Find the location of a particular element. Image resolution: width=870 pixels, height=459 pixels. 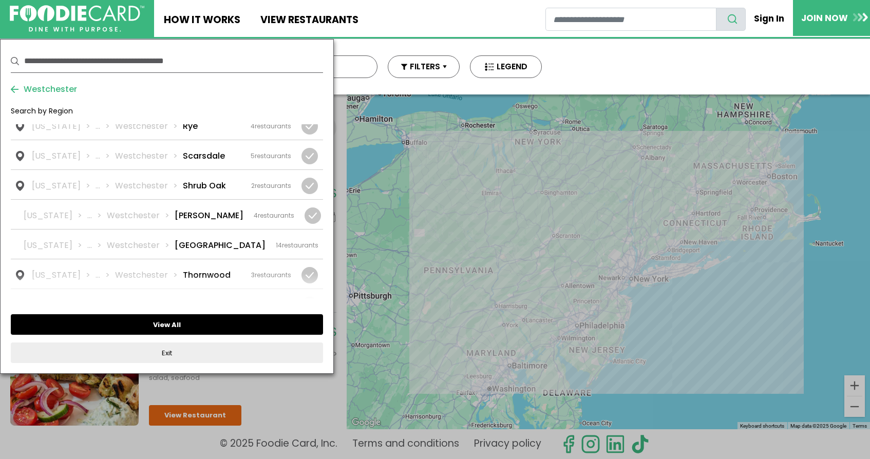

button: View All is located at coordinates (167, 325).